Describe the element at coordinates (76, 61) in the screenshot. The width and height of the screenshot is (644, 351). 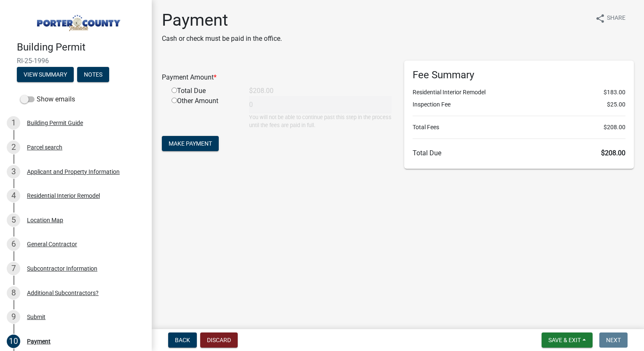
I see `span: RI-25-1996` at that location.